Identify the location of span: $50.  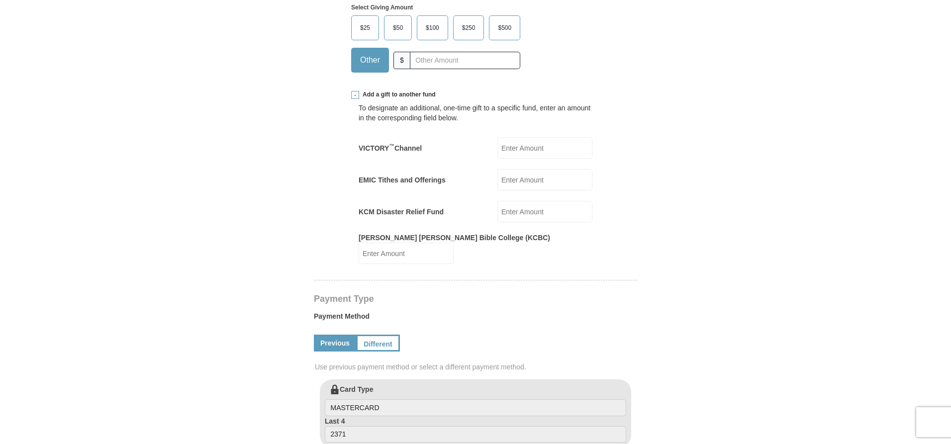
(398, 28).